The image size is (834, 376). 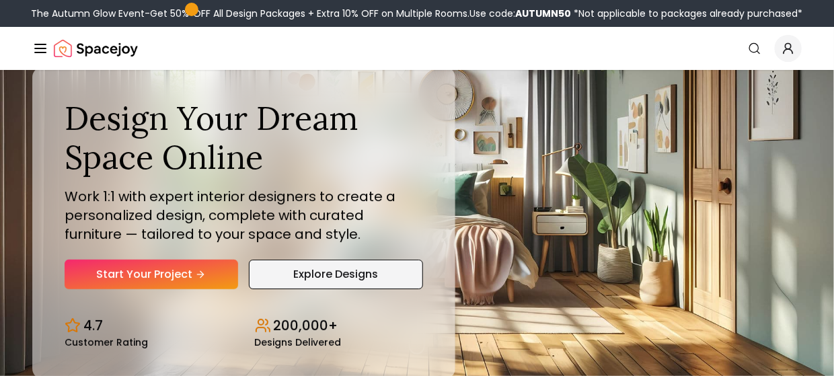 What do you see at coordinates (96, 48) in the screenshot?
I see `a: Spacejoy` at bounding box center [96, 48].